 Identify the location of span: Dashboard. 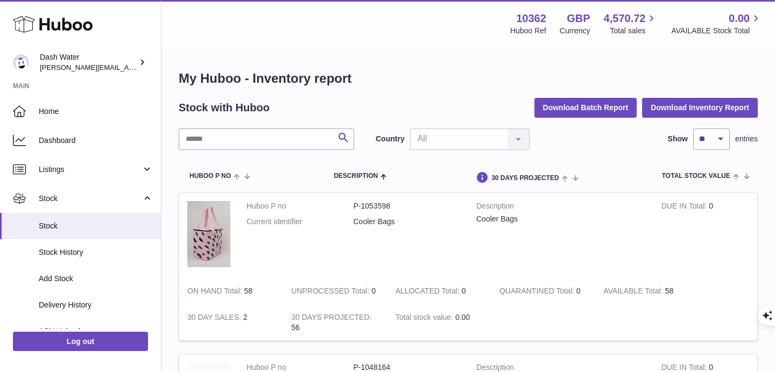
(96, 140).